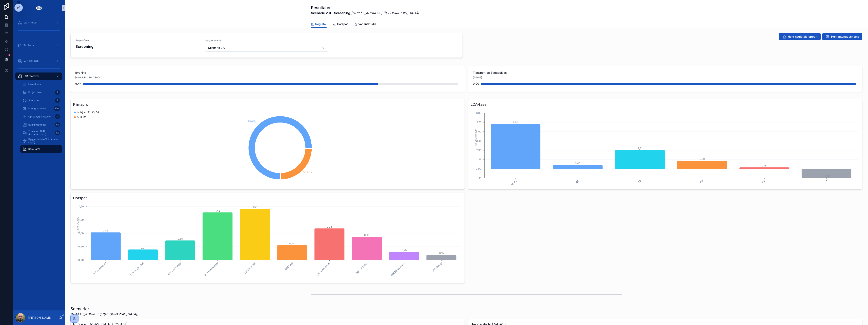  What do you see at coordinates (217, 211) in the screenshot?
I see `tspan: 1,42` at bounding box center [217, 211].